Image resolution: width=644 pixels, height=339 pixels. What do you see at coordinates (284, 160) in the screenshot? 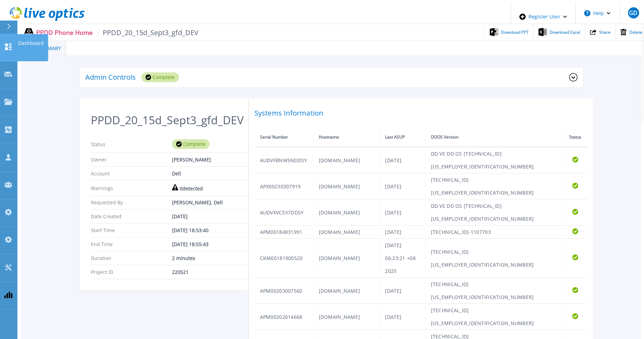
I see `td: AUDVFBNW5NDDSY` at bounding box center [284, 160].